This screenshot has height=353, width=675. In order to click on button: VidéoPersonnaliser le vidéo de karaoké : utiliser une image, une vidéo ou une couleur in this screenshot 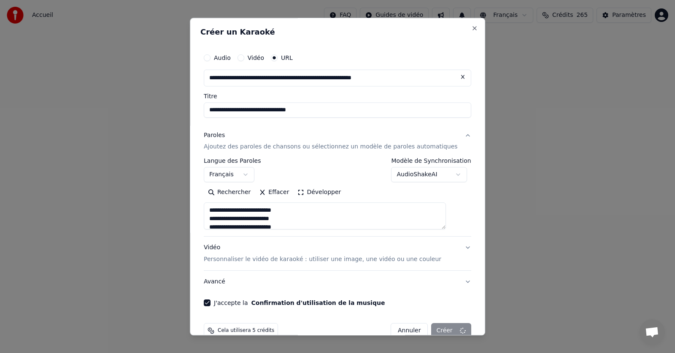, I will do `click(338, 254)`.